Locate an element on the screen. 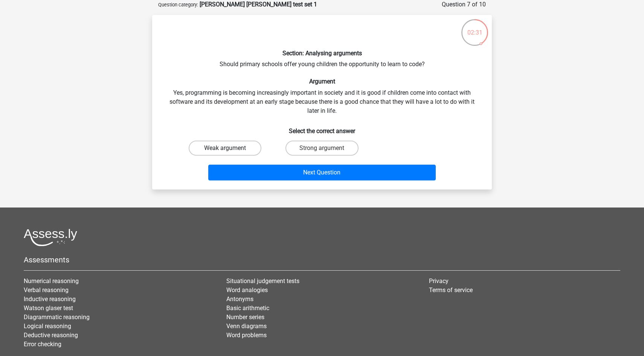  h6: Section: Analysing arguments is located at coordinates (322, 53).